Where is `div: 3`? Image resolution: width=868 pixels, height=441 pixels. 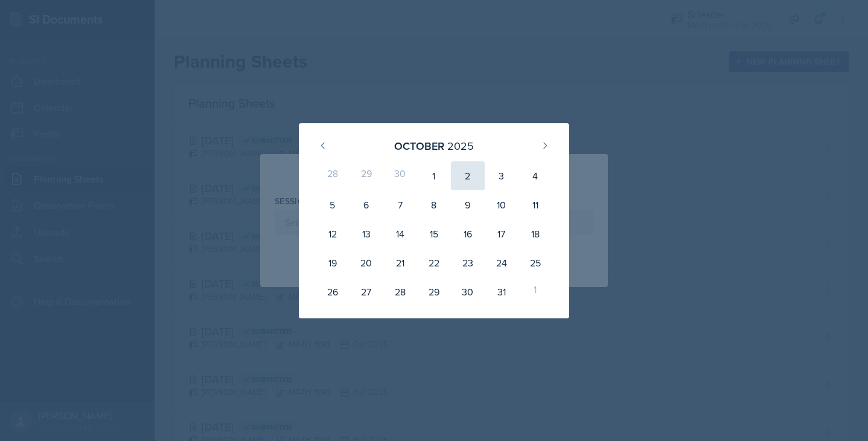 div: 3 is located at coordinates (502, 175).